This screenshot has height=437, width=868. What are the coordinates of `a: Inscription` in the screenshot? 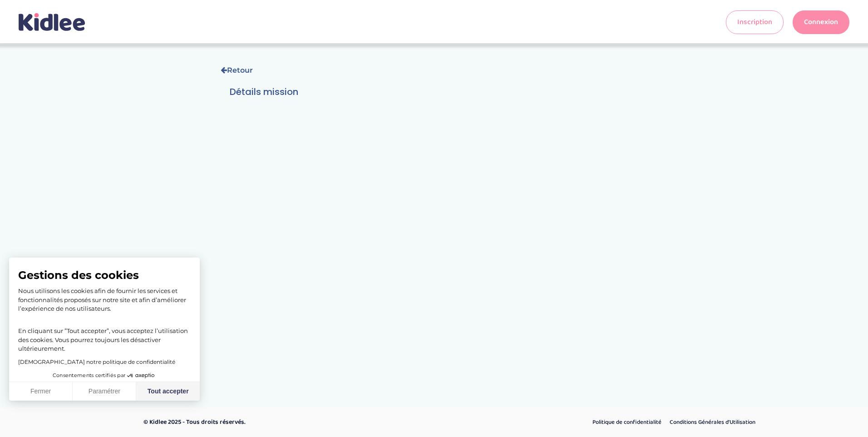 It's located at (754, 22).